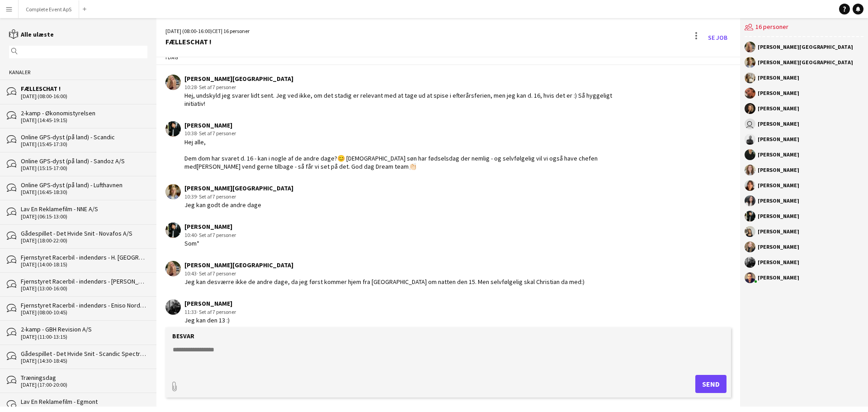 Image resolution: width=868 pixels, height=412 pixels. What do you see at coordinates (804, 28) in the screenshot?
I see `div: 16 personer` at bounding box center [804, 28].